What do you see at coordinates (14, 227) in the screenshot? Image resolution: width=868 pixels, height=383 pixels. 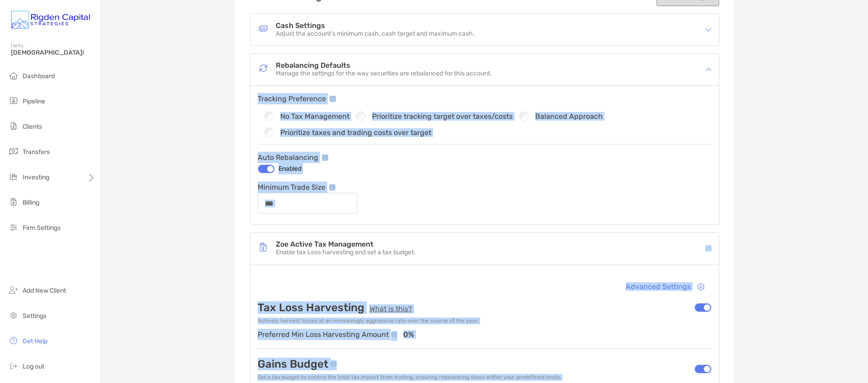 I see `img: firm-settings icon` at bounding box center [14, 227].